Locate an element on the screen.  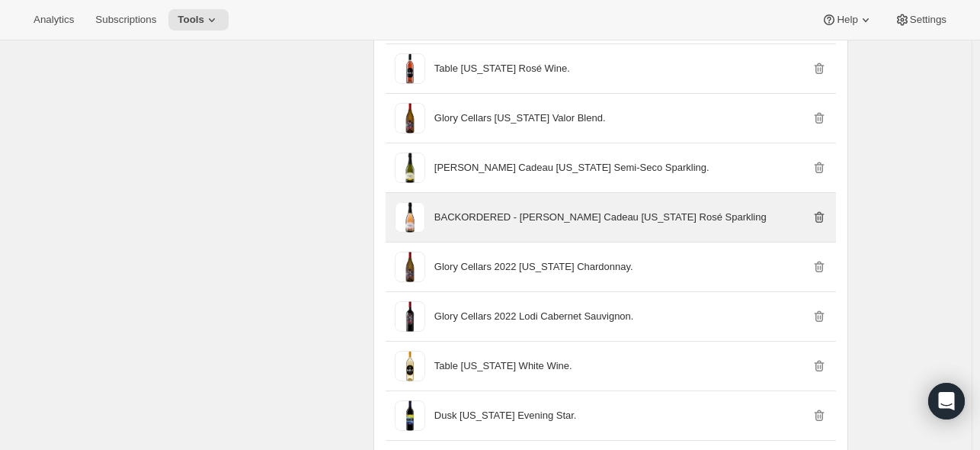
button: Help is located at coordinates (846, 20).